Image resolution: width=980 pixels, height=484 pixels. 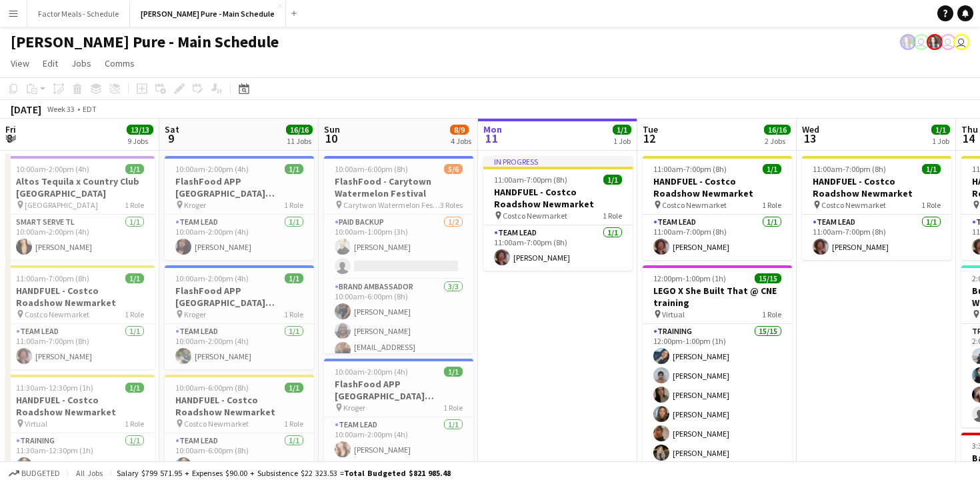 What do you see at coordinates (558, 162) in the screenshot?
I see `div: In progress` at bounding box center [558, 162].